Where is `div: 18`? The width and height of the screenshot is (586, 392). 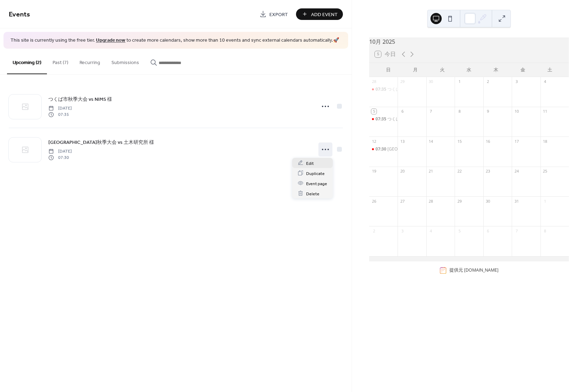 div: 18 is located at coordinates (545, 141).